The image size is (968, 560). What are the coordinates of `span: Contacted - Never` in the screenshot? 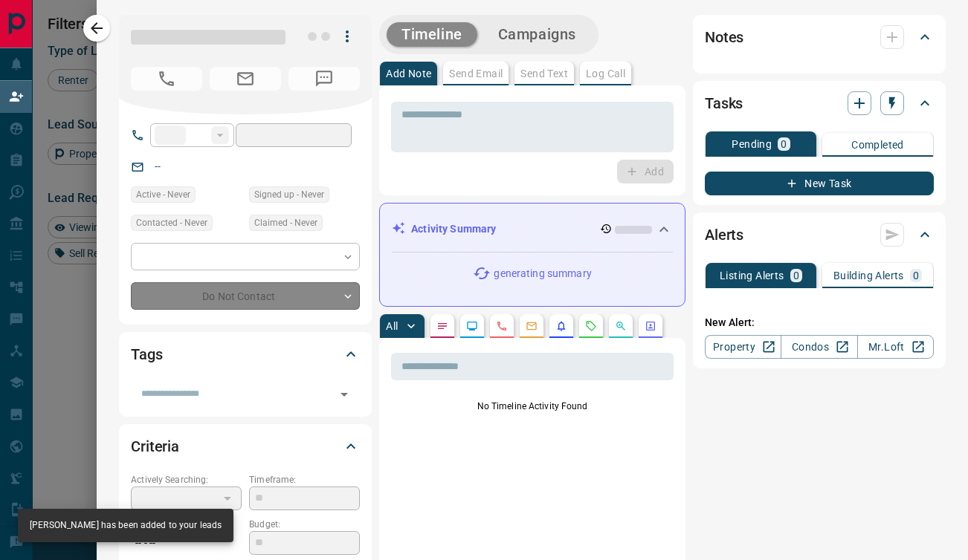 It's located at (172, 223).